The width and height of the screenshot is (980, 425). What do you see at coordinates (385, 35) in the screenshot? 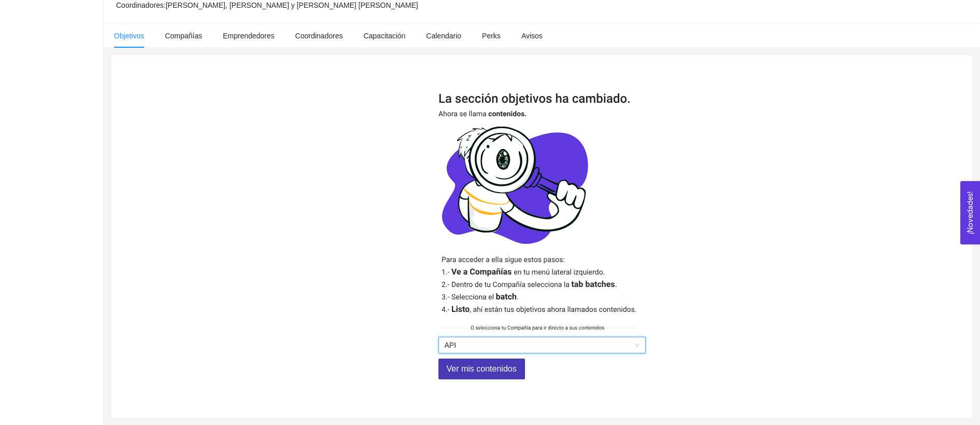
I see `span: Capacitación` at bounding box center [385, 35].